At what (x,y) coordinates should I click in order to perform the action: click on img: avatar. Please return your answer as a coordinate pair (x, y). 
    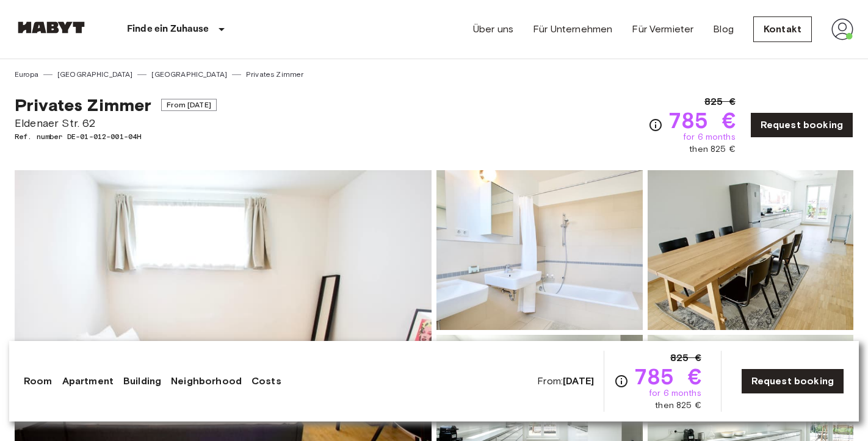
    Looking at the image, I should click on (842, 29).